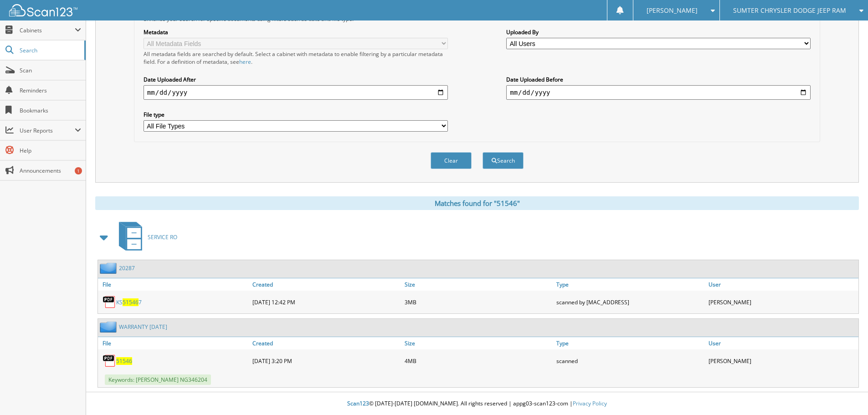 Image resolution: width=868 pixels, height=415 pixels. What do you see at coordinates (659, 93) in the screenshot?
I see `input: end` at bounding box center [659, 93].